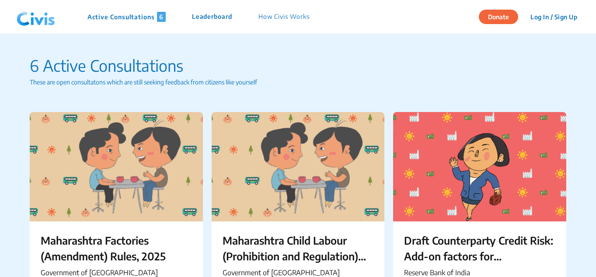 Image resolution: width=596 pixels, height=277 pixels. I want to click on a: Donate, so click(501, 16).